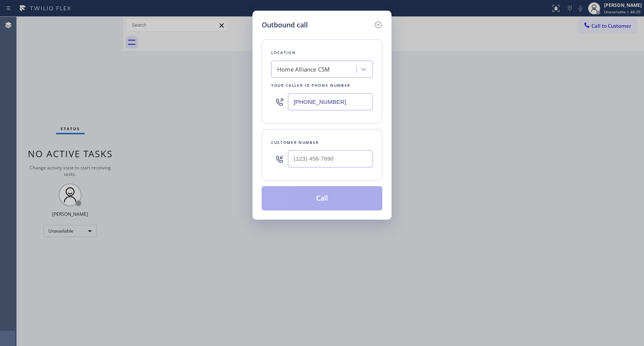 The image size is (644, 346). I want to click on div: Location, so click(322, 53).